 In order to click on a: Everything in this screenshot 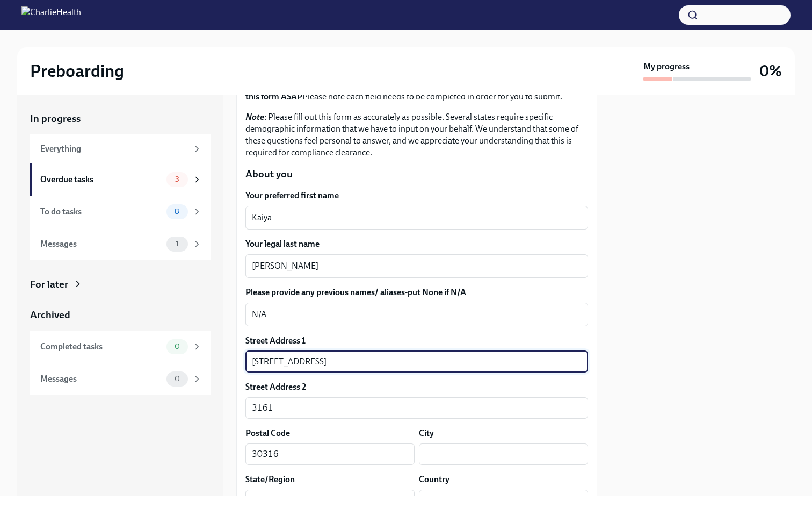, I will do `click(120, 149)`.